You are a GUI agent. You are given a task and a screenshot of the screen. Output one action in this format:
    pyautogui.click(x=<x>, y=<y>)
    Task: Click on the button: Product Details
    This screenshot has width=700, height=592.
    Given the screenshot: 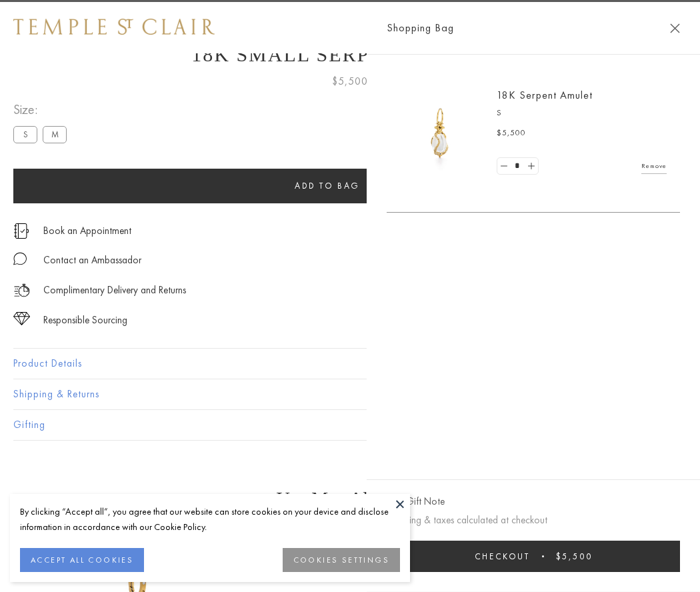 What is the action you would take?
    pyautogui.click(x=350, y=363)
    